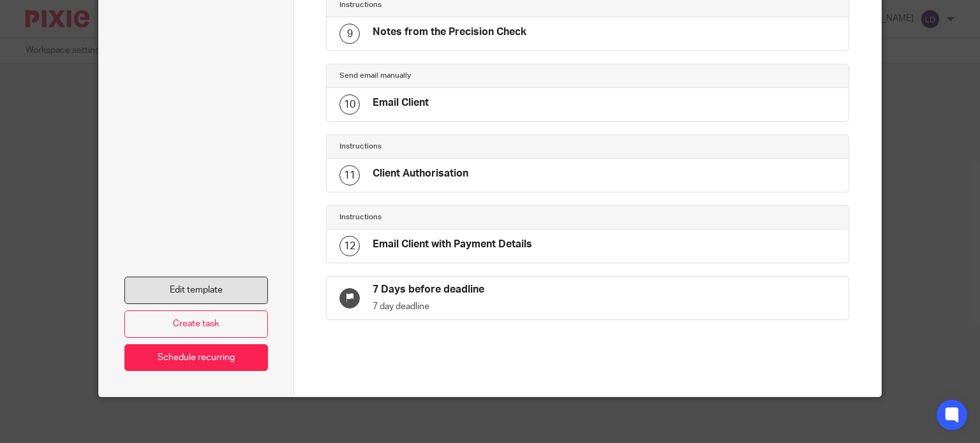  What do you see at coordinates (463, 76) in the screenshot?
I see `h4: Send email manually` at bounding box center [463, 76].